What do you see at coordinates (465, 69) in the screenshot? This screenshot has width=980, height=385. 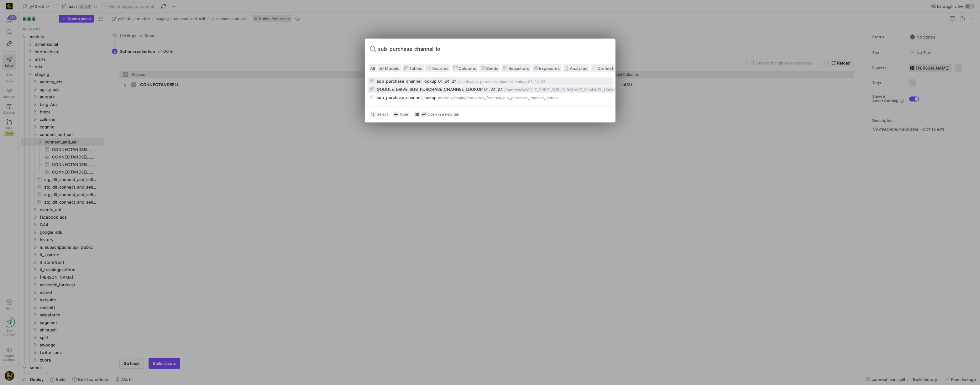 I see `button: Columns` at bounding box center [465, 69].